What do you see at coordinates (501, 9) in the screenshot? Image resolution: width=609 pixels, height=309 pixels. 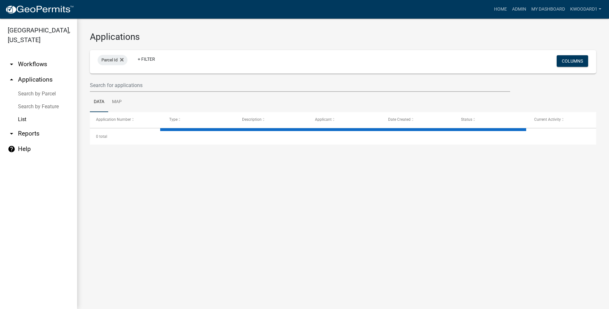 I see `a: Home` at bounding box center [501, 9].